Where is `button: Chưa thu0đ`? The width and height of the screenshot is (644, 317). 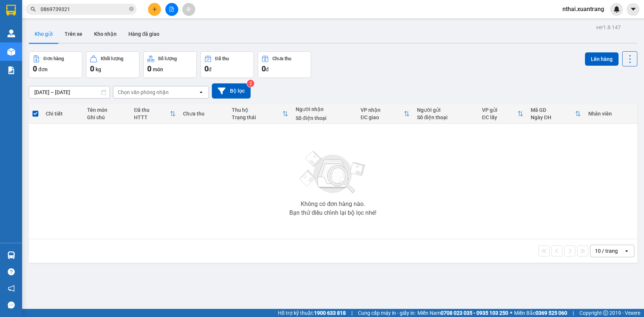 button: Chưa thu0đ is located at coordinates (284, 65).